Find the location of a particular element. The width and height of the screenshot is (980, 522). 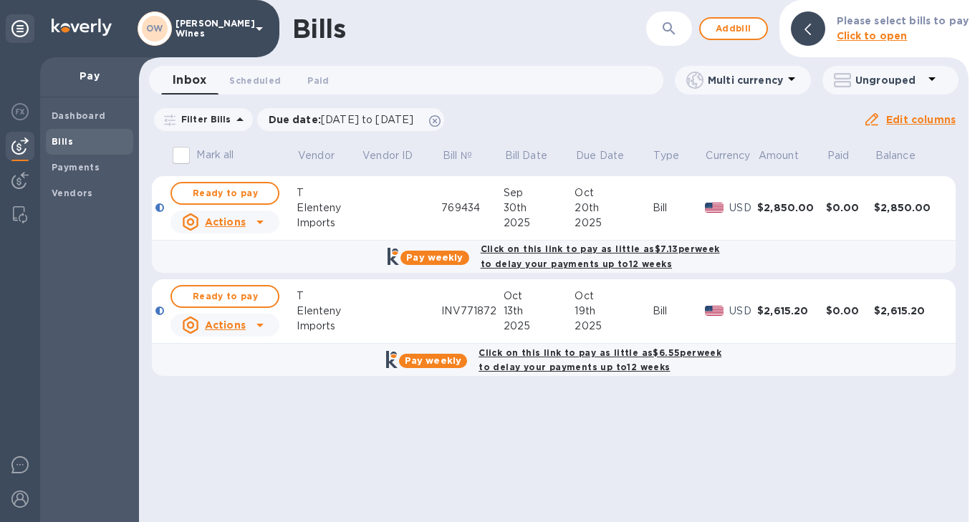

p: Due Date is located at coordinates (599, 156).